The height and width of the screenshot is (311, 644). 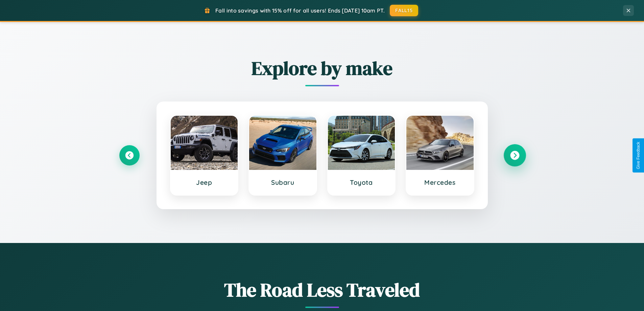 I want to click on button: FALL15, so click(x=404, y=10).